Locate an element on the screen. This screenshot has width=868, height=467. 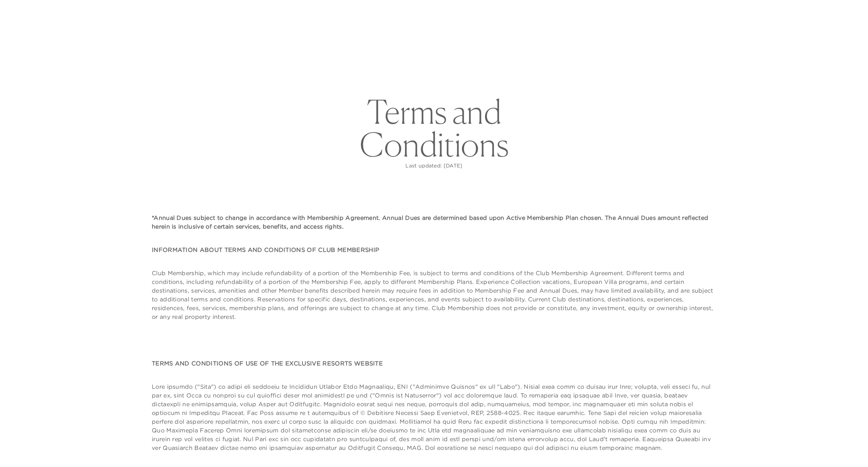
p: Lore ipsumdo ("Sita") co adipi eli seddoeiu te Incididun Utlabor Etdo Magnaaliqu, ENI ("Adminimve... is located at coordinates (434, 418).